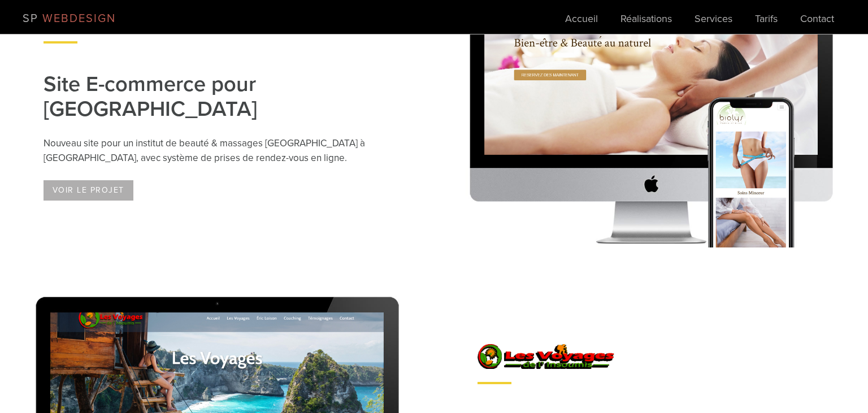  Describe the element at coordinates (69, 18) in the screenshot. I see `a: SP WEBDESIGN` at that location.